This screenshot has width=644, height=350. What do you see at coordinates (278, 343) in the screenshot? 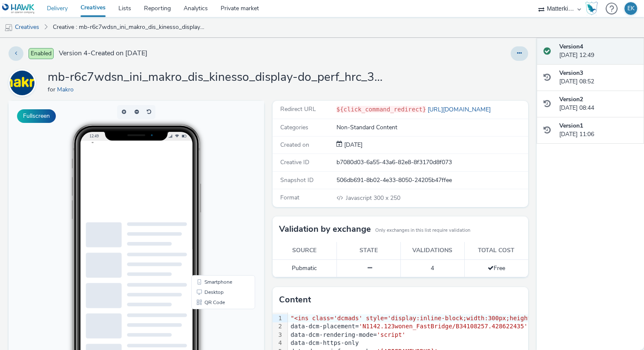
I see `div: 4` at bounding box center [278, 343].